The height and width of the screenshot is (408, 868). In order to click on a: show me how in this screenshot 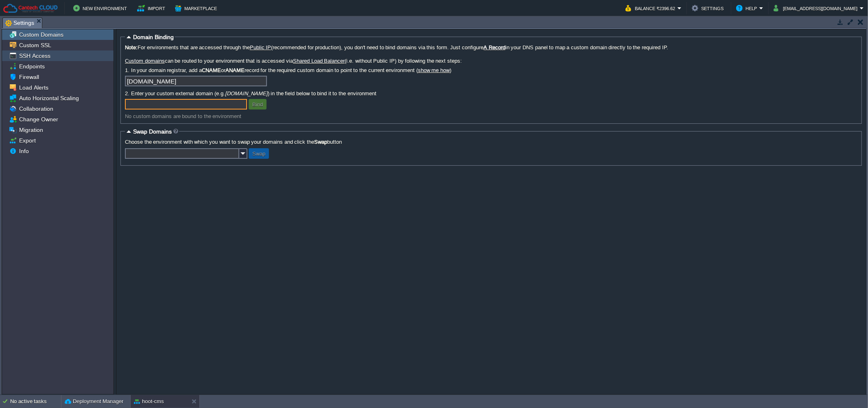, I will do `click(434, 70)`.